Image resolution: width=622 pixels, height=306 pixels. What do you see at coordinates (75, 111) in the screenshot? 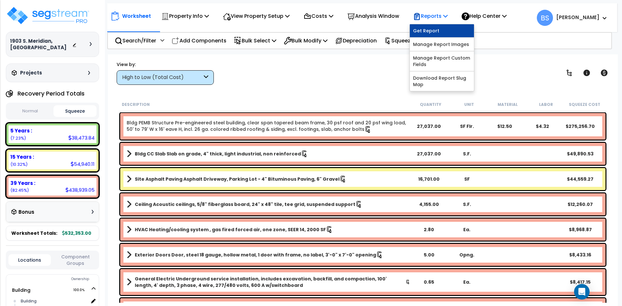
I see `button: Squeeze` at bounding box center [75, 111].